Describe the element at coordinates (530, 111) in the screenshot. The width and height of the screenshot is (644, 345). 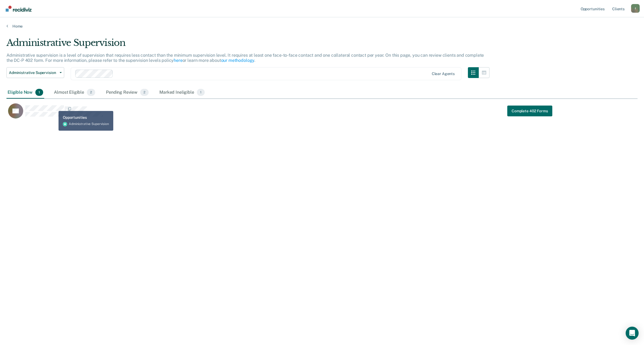
I see `button: Complete 402 Forms` at that location.